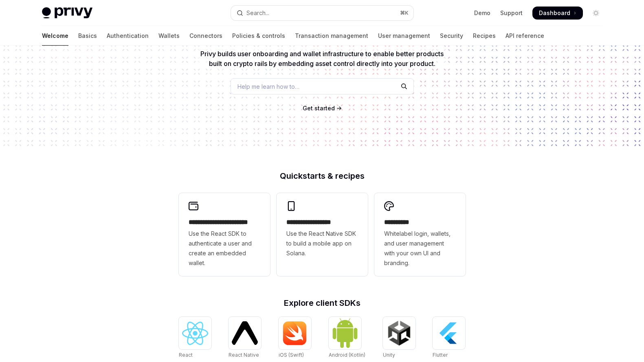 This screenshot has width=644, height=362. What do you see at coordinates (318, 108) in the screenshot?
I see `a: Get started` at bounding box center [318, 108].